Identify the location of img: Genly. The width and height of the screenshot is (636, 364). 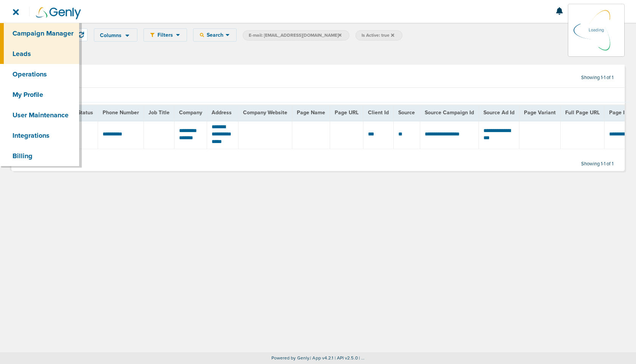
(58, 13).